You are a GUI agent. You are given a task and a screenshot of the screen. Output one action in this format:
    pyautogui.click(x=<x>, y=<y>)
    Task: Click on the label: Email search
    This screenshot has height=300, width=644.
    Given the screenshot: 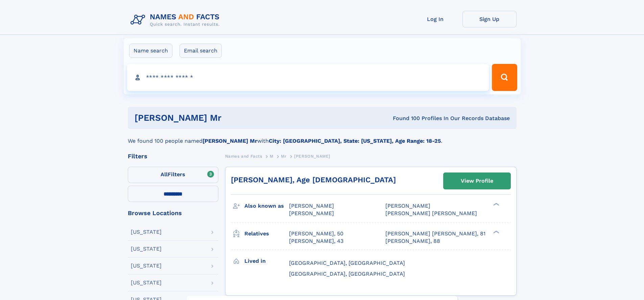 What is the action you would take?
    pyautogui.click(x=200, y=51)
    